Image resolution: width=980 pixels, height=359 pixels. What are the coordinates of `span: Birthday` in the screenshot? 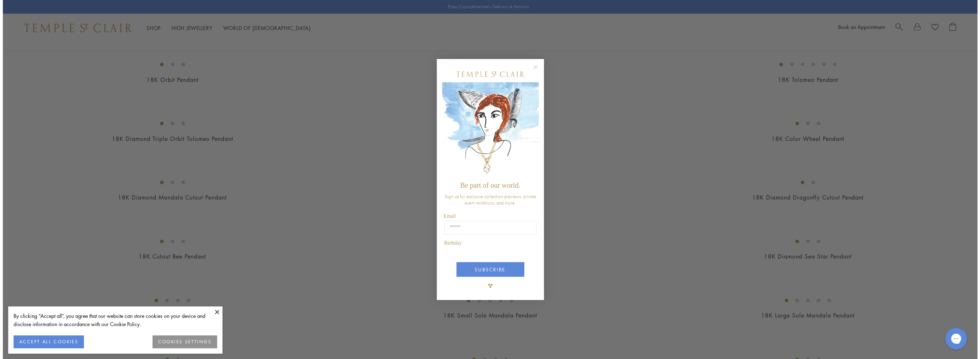 It's located at (450, 243).